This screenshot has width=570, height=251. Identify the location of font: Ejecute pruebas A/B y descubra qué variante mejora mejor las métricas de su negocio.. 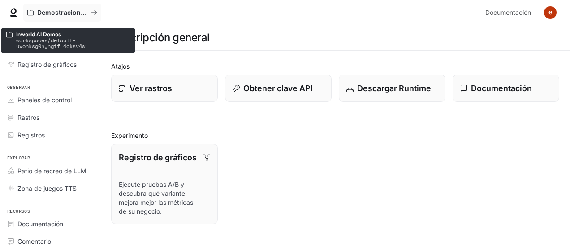
(156, 197).